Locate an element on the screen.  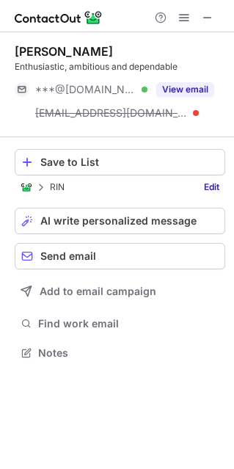
a: Edit is located at coordinates (211, 187).